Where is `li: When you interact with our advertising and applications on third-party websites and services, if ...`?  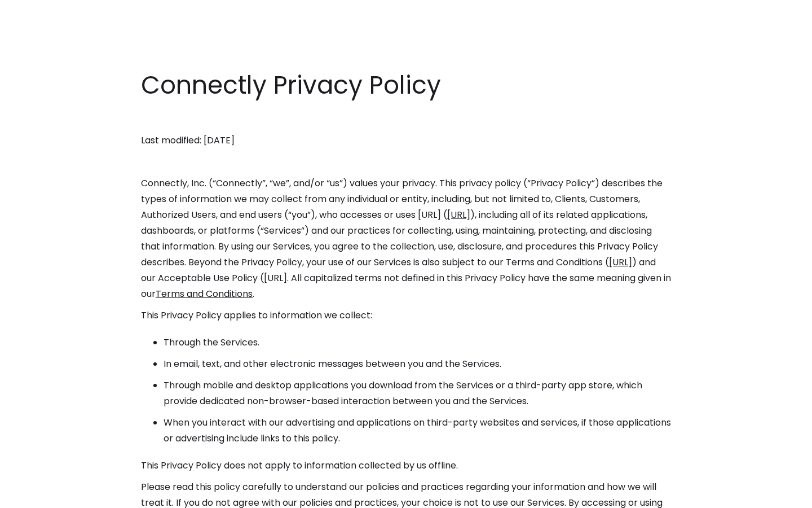
li: When you interact with our advertising and applications on third-party websites and services, if ... is located at coordinates (417, 431).